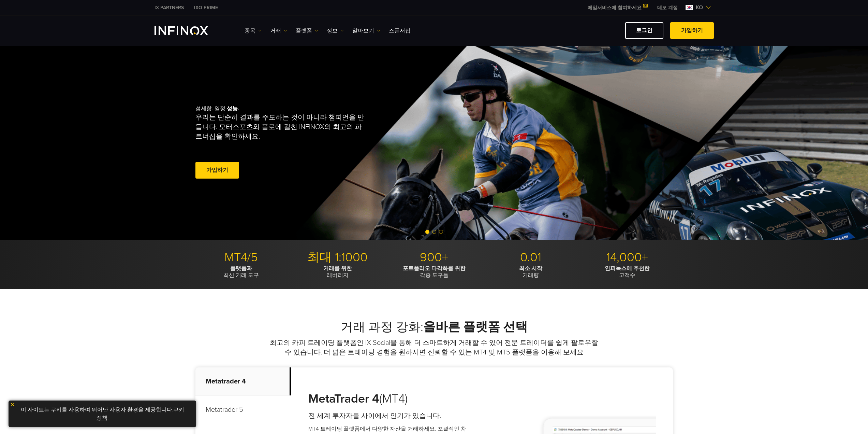 The height and width of the screenshot is (434, 868). I want to click on p: 최대 1:1000, so click(338, 258).